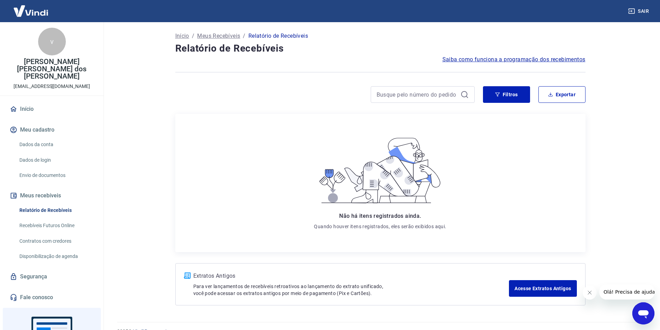 The height and width of the screenshot is (330, 660). What do you see at coordinates (52, 297) in the screenshot?
I see `a: Fale conosco` at bounding box center [52, 297].